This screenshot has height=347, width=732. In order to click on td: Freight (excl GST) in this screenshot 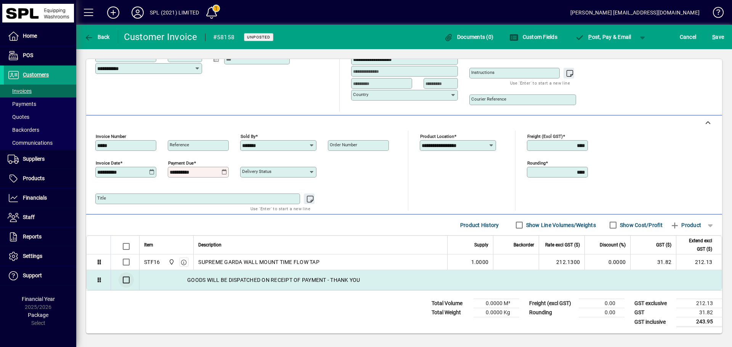, I will do `click(552, 304)`.